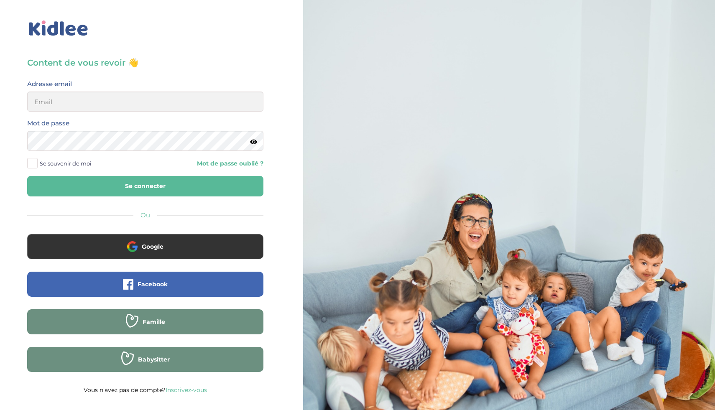 The image size is (715, 410). I want to click on input: Email, so click(145, 102).